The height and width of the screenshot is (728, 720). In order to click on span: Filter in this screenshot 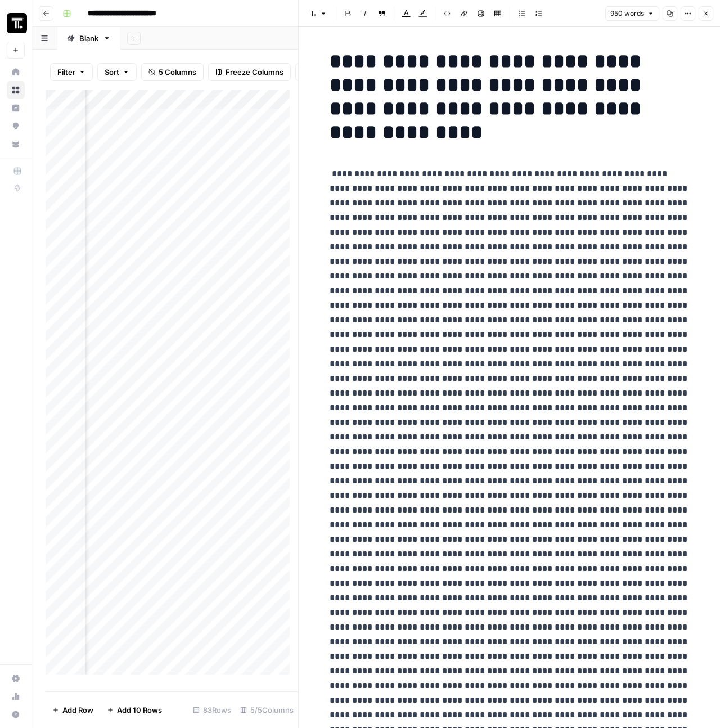, I will do `click(67, 72)`.